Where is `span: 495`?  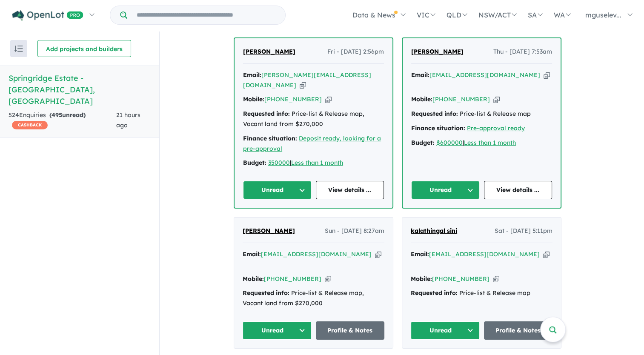 span: 495 is located at coordinates (56, 115).